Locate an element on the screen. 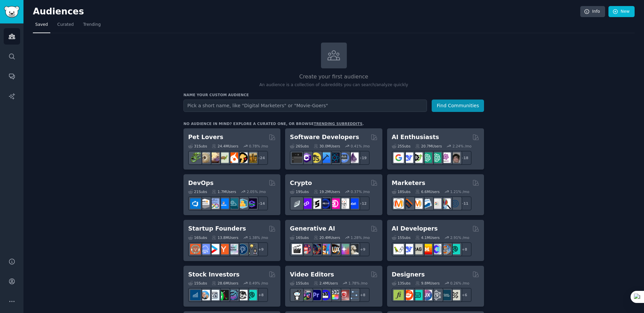 The height and width of the screenshot is (313, 644). img: learnjavascript is located at coordinates (315, 157).